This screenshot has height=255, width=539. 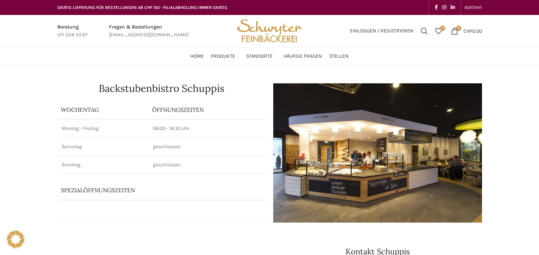 What do you see at coordinates (339, 56) in the screenshot?
I see `span: Stellen` at bounding box center [339, 56].